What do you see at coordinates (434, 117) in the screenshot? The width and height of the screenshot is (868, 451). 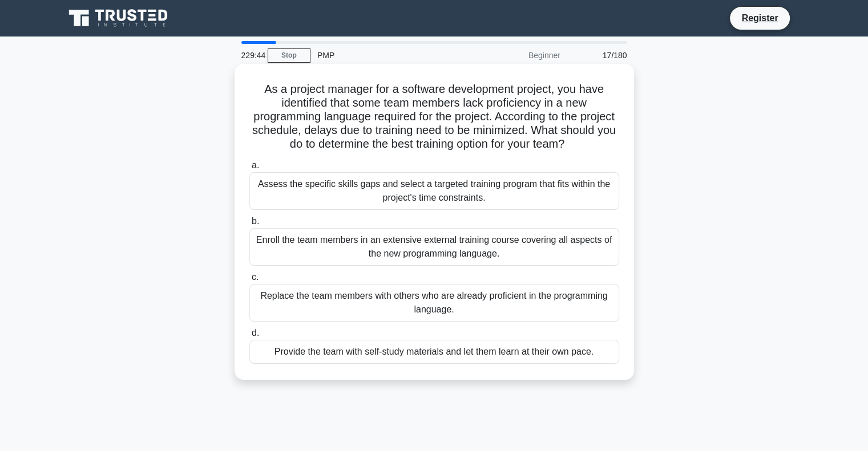 I see `h5: As a project manager for a software development project, you have identified that some team membe...` at bounding box center [434, 117].